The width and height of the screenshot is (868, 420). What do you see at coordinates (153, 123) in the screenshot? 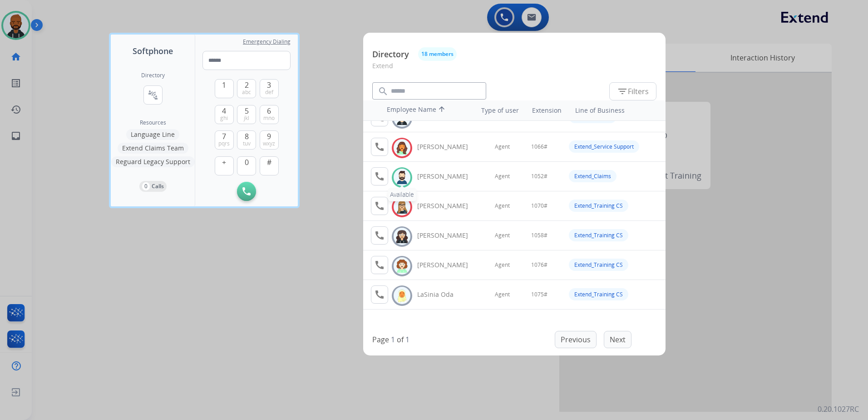
I see `span: Resources` at bounding box center [153, 123].